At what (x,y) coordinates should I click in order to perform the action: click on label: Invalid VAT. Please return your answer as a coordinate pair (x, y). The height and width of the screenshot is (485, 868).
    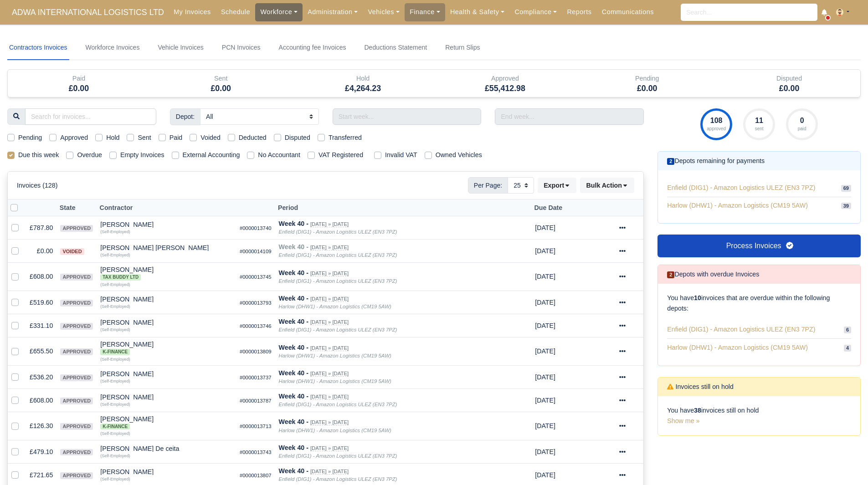
    Looking at the image, I should click on (401, 155).